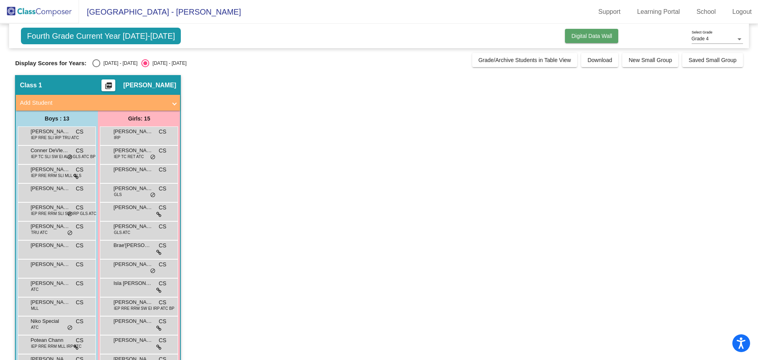  Describe the element at coordinates (129, 156) in the screenshot. I see `span: IEP TC RET ATC` at that location.